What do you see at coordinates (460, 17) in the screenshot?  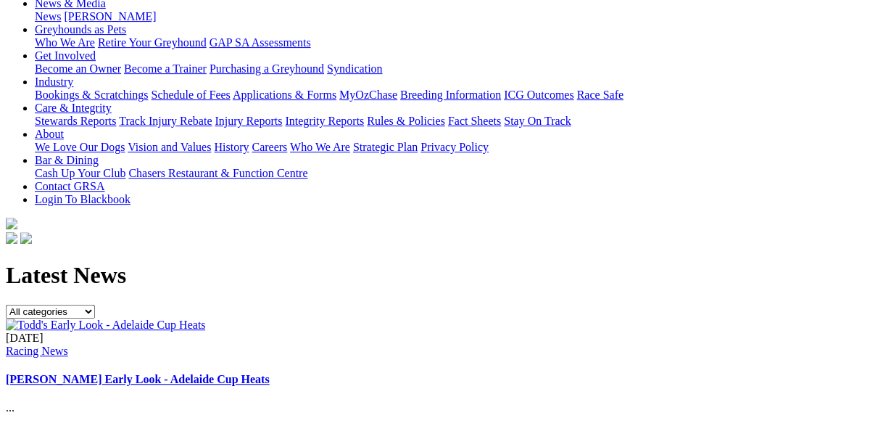 I see `div: News & Media` at bounding box center [460, 17].